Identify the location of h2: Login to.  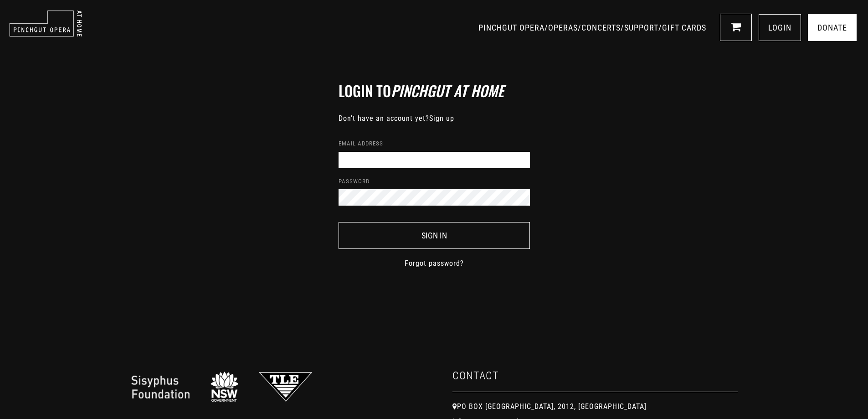
(434, 91).